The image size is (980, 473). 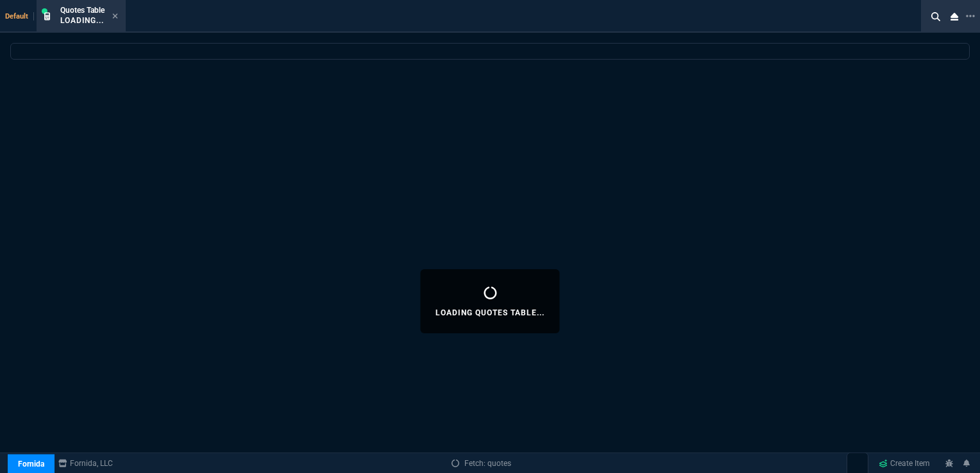 I want to click on span: Default, so click(x=19, y=16).